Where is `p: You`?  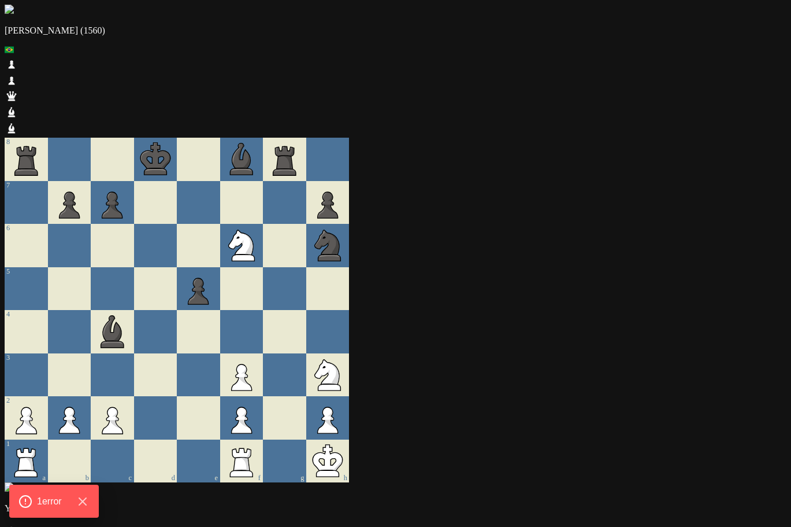
p: You is located at coordinates (395, 508).